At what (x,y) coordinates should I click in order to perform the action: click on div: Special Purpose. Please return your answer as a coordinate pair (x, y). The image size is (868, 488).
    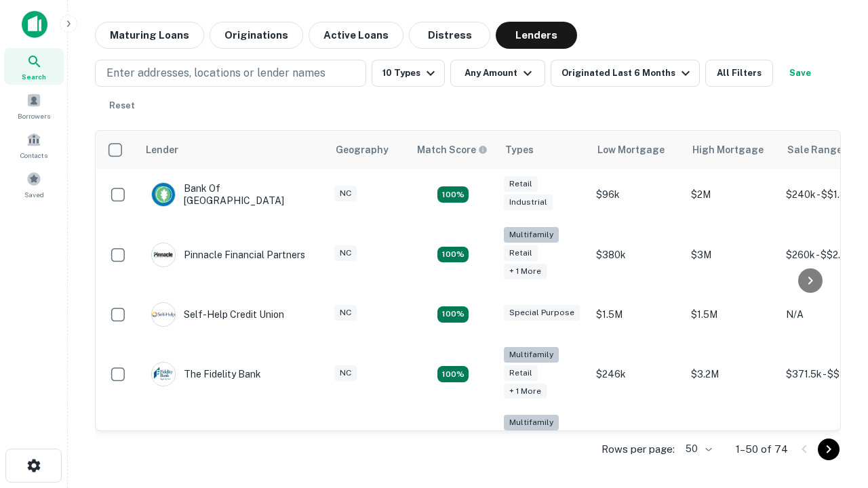
    Looking at the image, I should click on (542, 313).